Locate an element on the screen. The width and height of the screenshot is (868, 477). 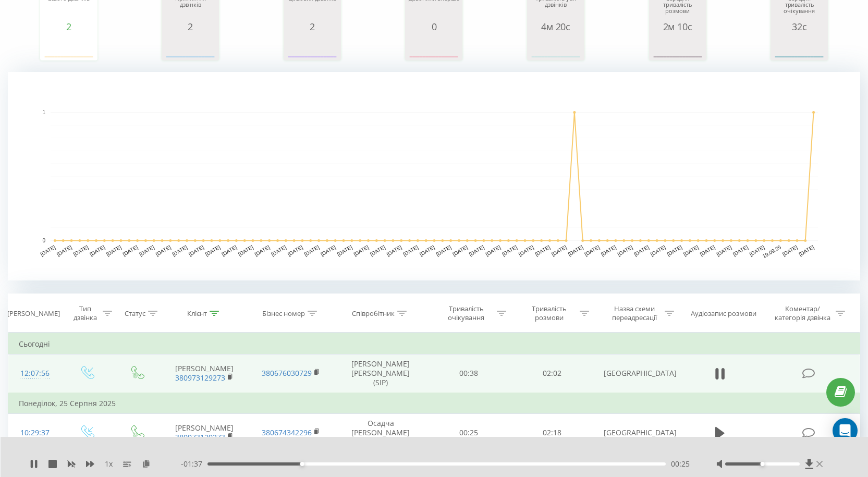
span: - 01:37 is located at coordinates (194, 464).